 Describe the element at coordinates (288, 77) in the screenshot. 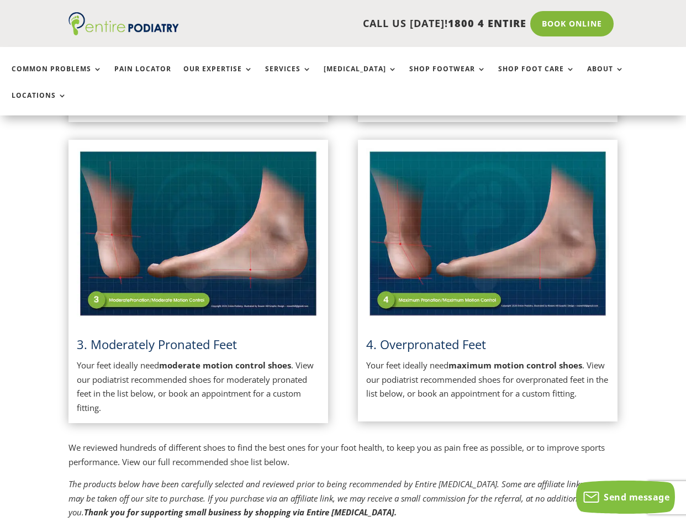

I see `a: Services` at that location.